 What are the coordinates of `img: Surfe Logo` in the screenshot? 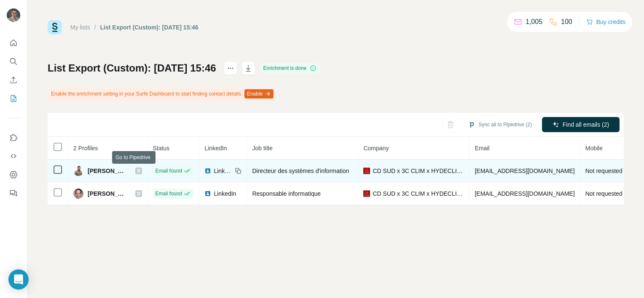 It's located at (55, 27).